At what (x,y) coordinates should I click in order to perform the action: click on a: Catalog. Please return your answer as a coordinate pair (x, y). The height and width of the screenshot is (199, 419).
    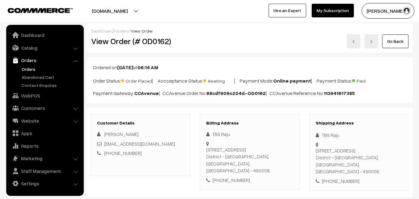
    Looking at the image, I should click on (45, 48).